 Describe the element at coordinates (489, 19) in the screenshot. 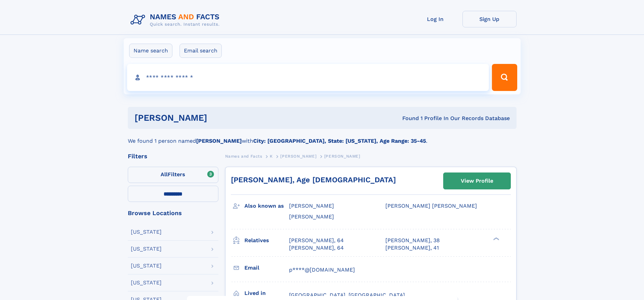

I see `a: Sign Up` at that location.